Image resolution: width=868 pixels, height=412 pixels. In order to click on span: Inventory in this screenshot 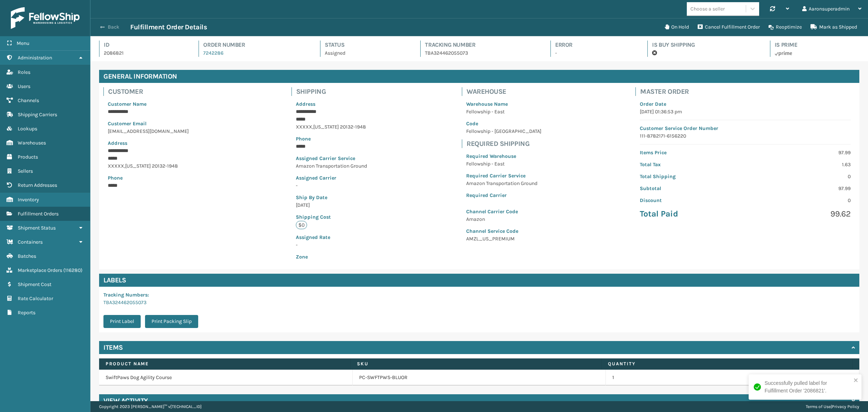, I will do `click(28, 200)`.